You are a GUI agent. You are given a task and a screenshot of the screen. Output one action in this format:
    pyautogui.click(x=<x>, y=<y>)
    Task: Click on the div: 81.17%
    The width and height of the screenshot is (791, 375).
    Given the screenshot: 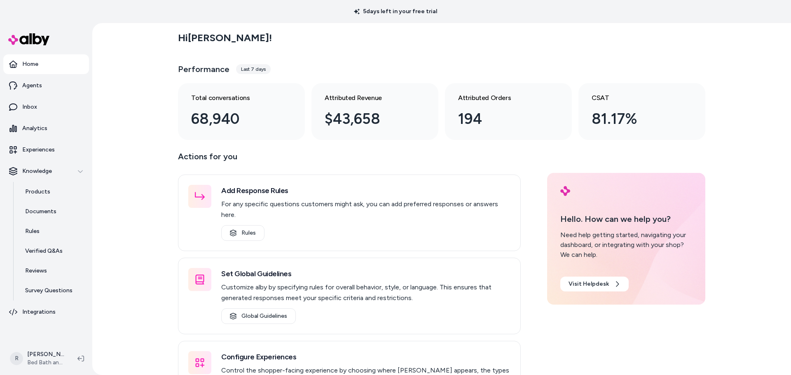 What is the action you would take?
    pyautogui.click(x=635, y=119)
    